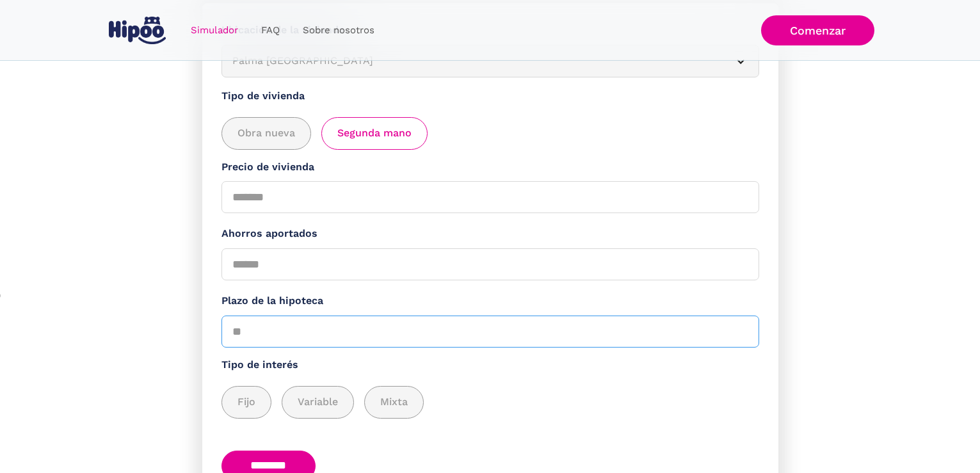  I want to click on span: Segunda mano, so click(374, 134).